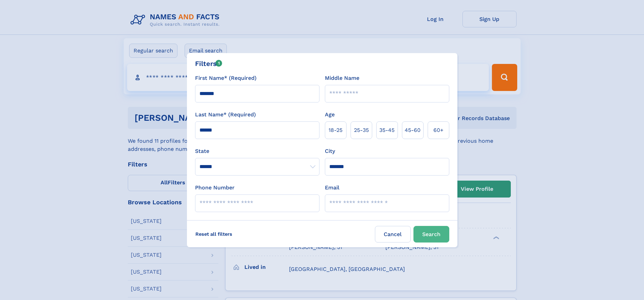  What do you see at coordinates (258, 151) in the screenshot?
I see `label: State` at bounding box center [258, 151].